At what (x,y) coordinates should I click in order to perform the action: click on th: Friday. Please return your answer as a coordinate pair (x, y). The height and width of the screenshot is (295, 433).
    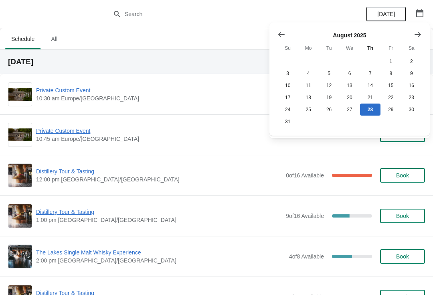
    Looking at the image, I should click on (391, 48).